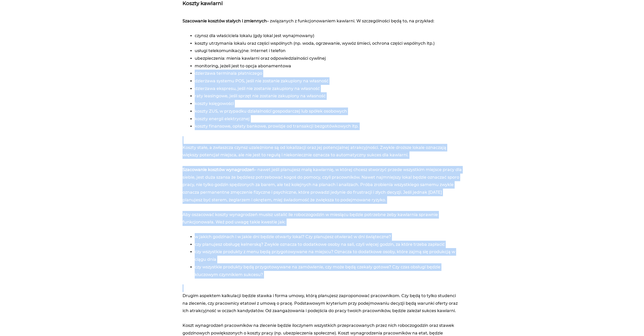 The width and height of the screenshot is (644, 336). Describe the element at coordinates (322, 21) in the screenshot. I see `p: – związanych z funkcjonowaniem kawiarni. W szczególności będą to, na przykład:` at that location.